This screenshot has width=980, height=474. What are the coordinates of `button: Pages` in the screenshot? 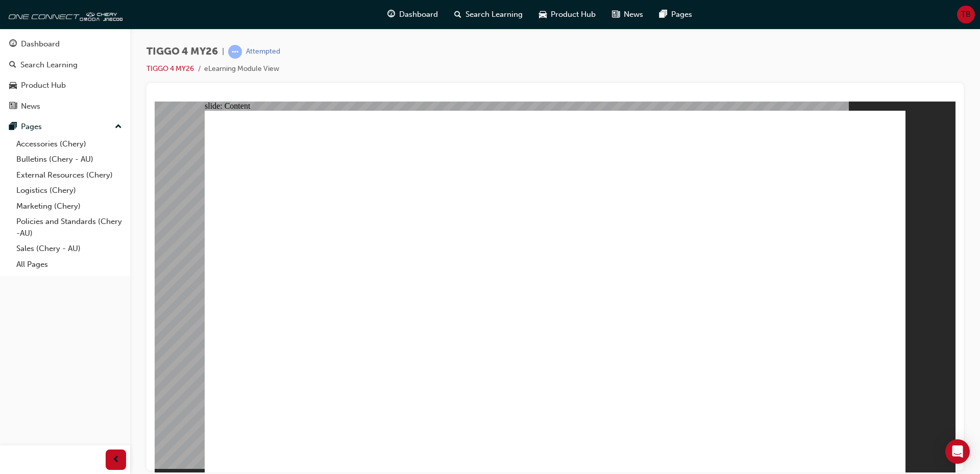 It's located at (65, 127).